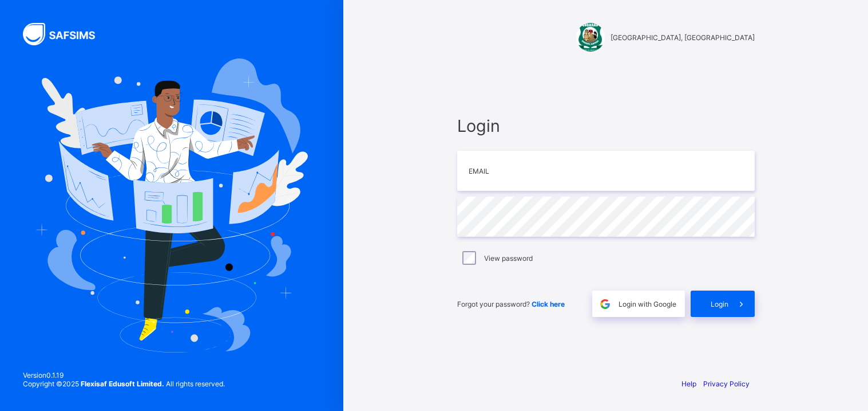  Describe the element at coordinates (508, 258) in the screenshot. I see `label: View password` at that location.